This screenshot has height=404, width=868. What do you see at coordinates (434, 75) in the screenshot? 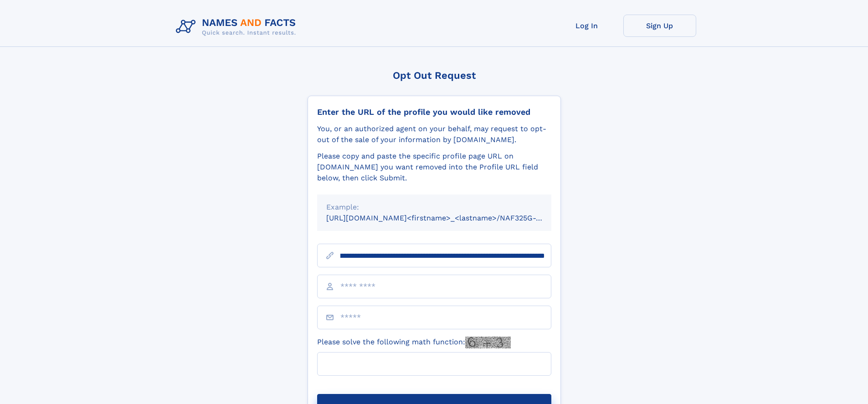
I see `div: Opt Out Request` at bounding box center [434, 75].